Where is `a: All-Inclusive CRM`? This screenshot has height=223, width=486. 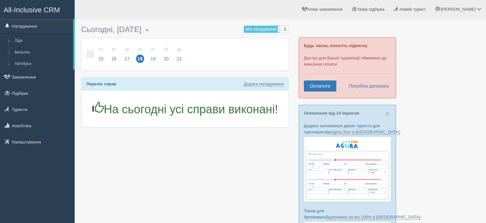 a: All-Inclusive CRM is located at coordinates (37, 9).